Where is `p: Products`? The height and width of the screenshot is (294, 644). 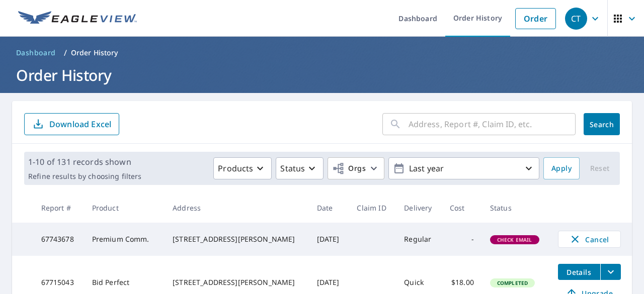 p: Products is located at coordinates (235, 168).